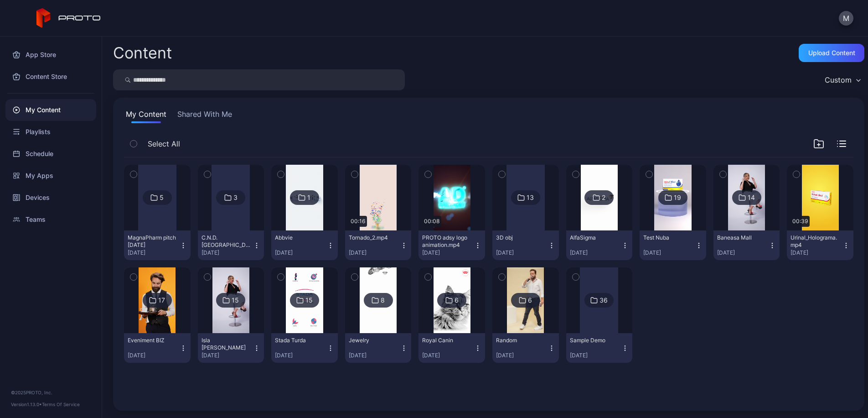 The height and width of the screenshot is (418, 868). Describe the element at coordinates (309, 197) in the screenshot. I see `div: 1` at that location.